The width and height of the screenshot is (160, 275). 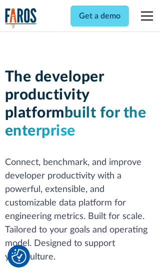 What do you see at coordinates (21, 18) in the screenshot?
I see `img: Logo of the analytics and reporting company Faros.` at bounding box center [21, 18].